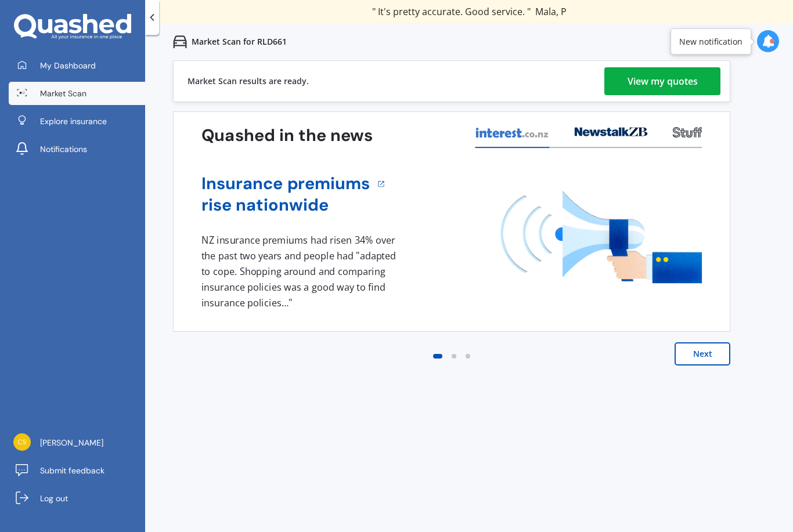 This screenshot has height=532, width=793. I want to click on h3: Quashed in the news, so click(287, 135).